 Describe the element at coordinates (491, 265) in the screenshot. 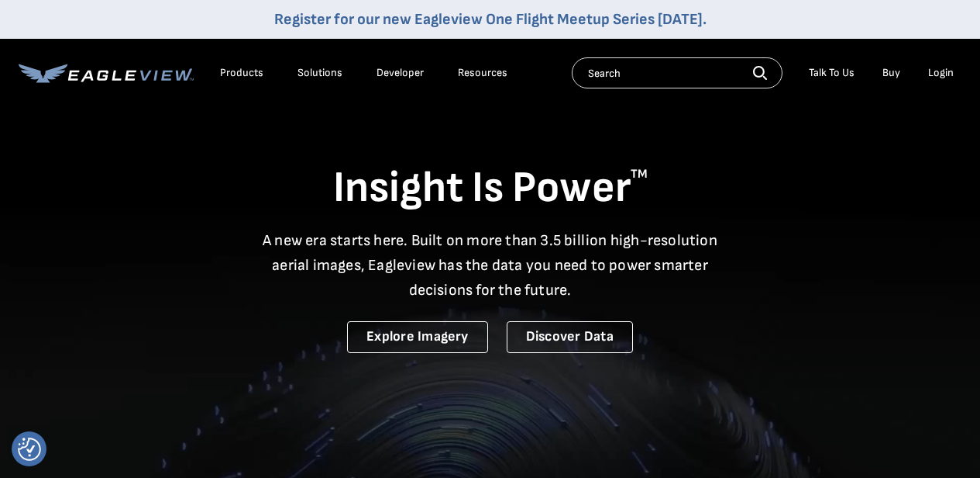

I see `p: A new era starts here. Built on more than 3.5 billion high-resolution aerial images, Eagleview ha...` at that location.